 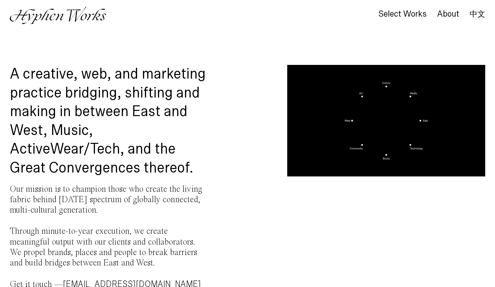 I want to click on video: Your browser does not support the video tag., so click(x=386, y=121).